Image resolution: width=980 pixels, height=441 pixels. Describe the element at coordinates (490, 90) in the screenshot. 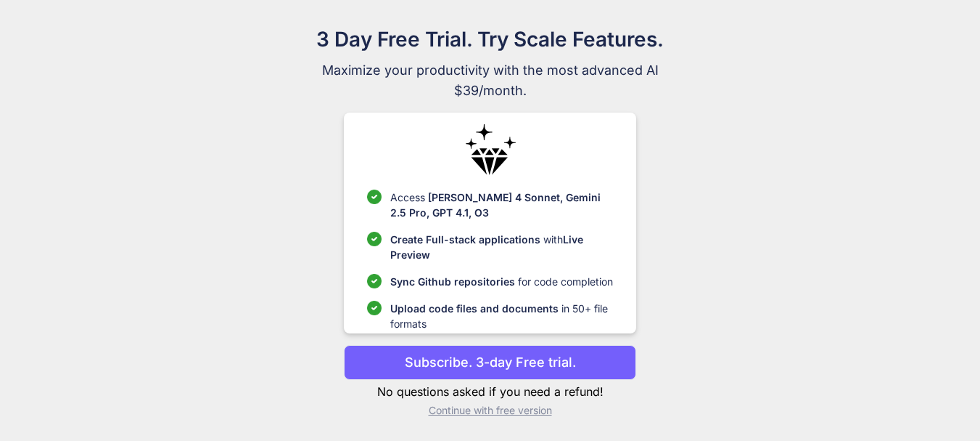

I see `span: $39/month.` at that location.